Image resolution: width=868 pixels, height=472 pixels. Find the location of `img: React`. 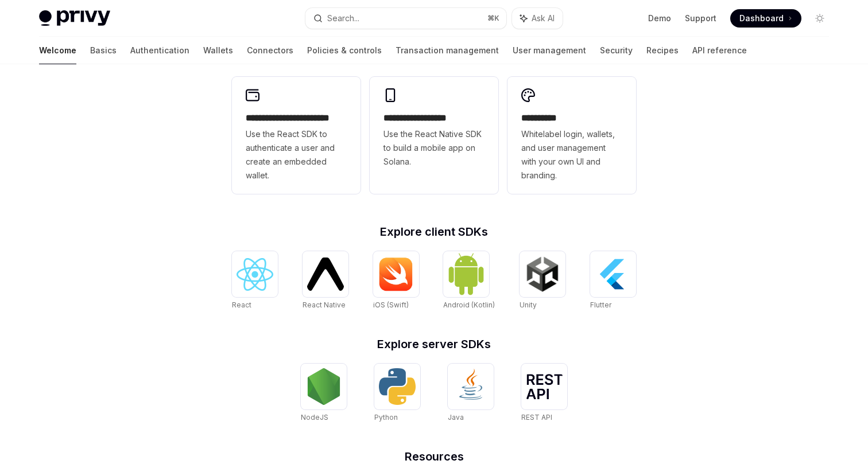

img: React is located at coordinates (255, 274).